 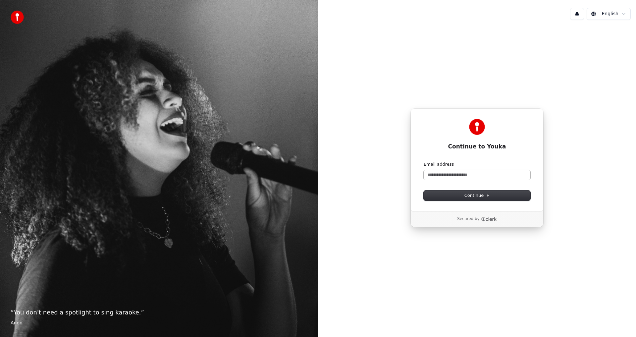 What do you see at coordinates (17, 17) in the screenshot?
I see `img: youka` at bounding box center [17, 17].